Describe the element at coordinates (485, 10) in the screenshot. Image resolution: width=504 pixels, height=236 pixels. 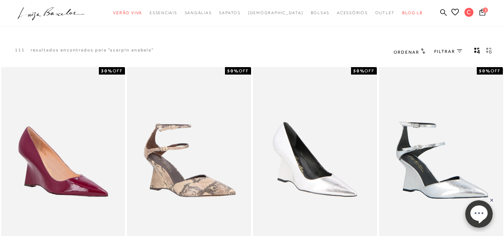
I see `span: 1` at that location.